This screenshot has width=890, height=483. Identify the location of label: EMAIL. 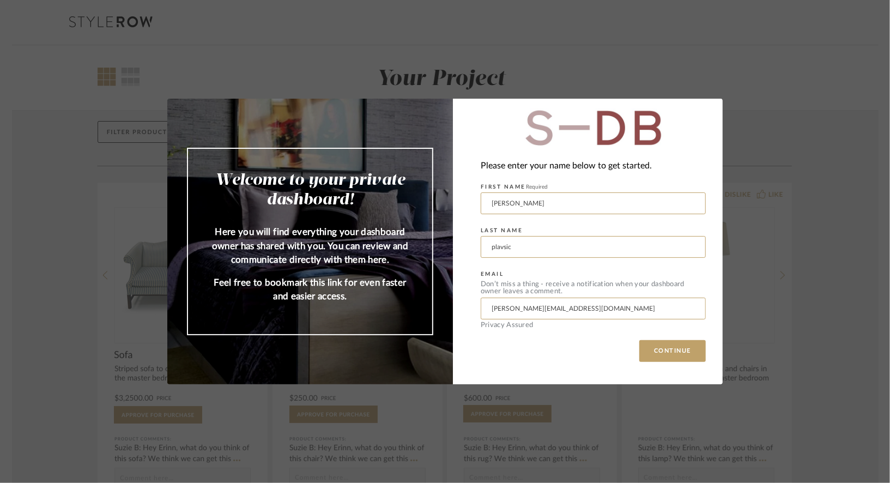
(492, 274).